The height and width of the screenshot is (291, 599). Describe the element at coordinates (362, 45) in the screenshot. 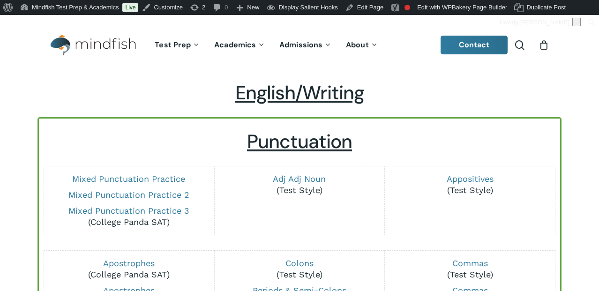

I see `a: About` at that location.